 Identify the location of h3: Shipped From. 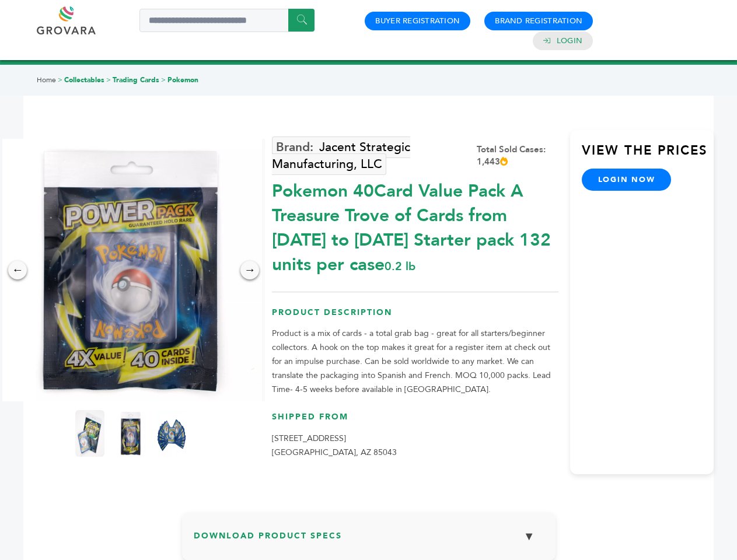
(415, 421).